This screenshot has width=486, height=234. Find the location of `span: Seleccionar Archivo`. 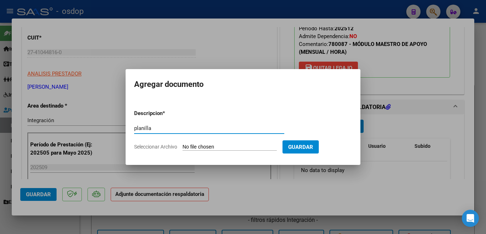

span: Seleccionar Archivo is located at coordinates (155, 147).